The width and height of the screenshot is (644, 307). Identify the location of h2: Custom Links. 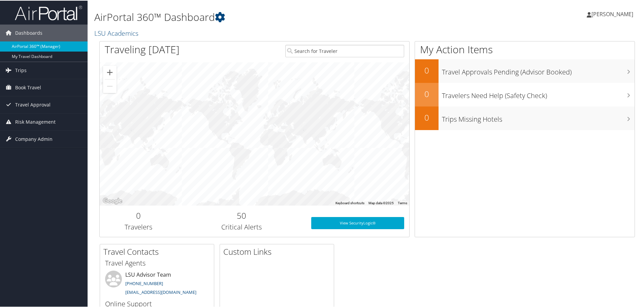
(279, 251).